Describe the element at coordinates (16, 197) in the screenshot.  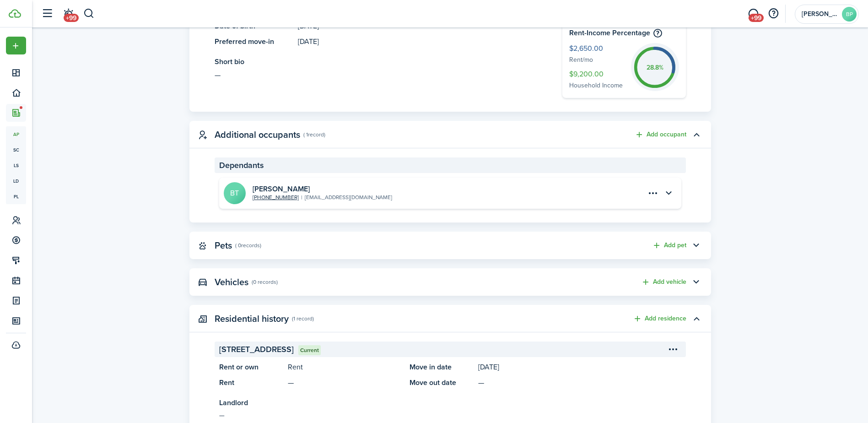
I see `span: pl` at that location.